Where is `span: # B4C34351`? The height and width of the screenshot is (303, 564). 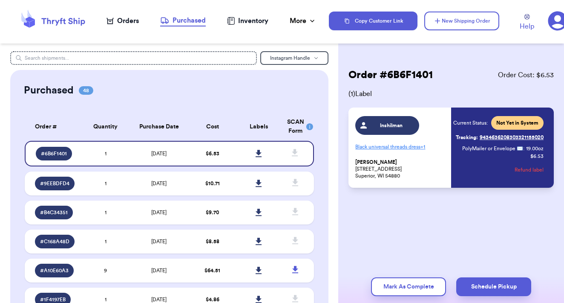 span: # B4C34351 is located at coordinates (54, 212).